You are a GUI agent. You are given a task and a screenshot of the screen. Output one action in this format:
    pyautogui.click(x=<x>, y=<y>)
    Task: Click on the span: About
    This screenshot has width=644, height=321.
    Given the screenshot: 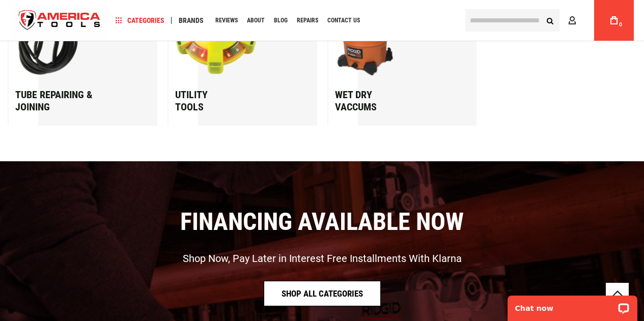 What is the action you would take?
    pyautogui.click(x=256, y=20)
    